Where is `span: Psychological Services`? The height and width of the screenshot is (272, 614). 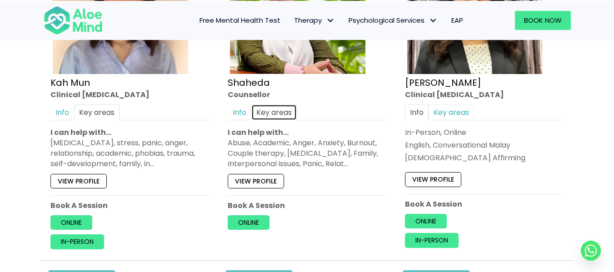
span: Psychological Services is located at coordinates (393, 20).